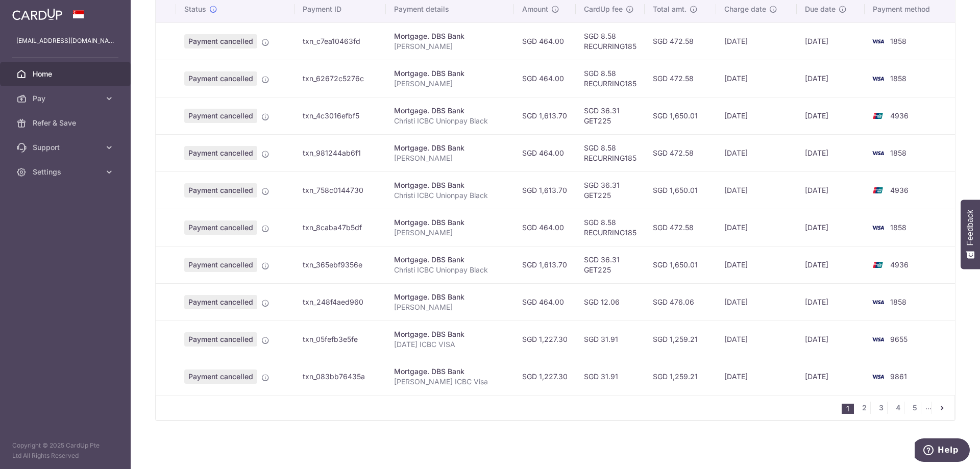 The width and height of the screenshot is (980, 469). What do you see at coordinates (898, 407) in the screenshot?
I see `a: 4` at bounding box center [898, 407].